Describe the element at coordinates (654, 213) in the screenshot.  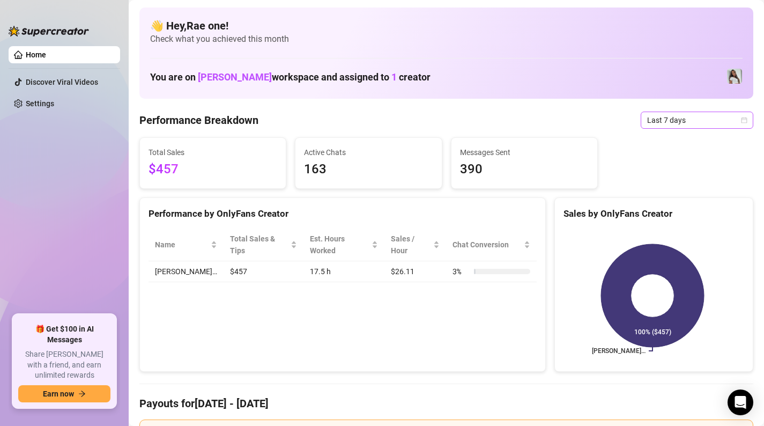
I see `div: Sales by OnlyFans Creator` at that location.